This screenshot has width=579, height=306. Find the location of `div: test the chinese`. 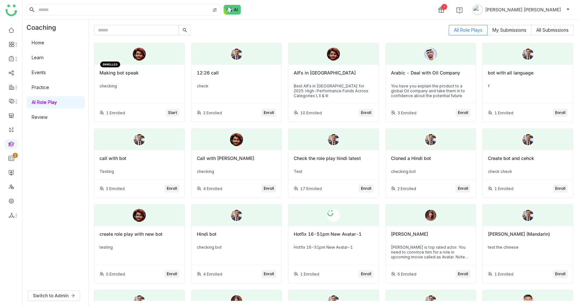

div: test the chinese is located at coordinates (528, 247).